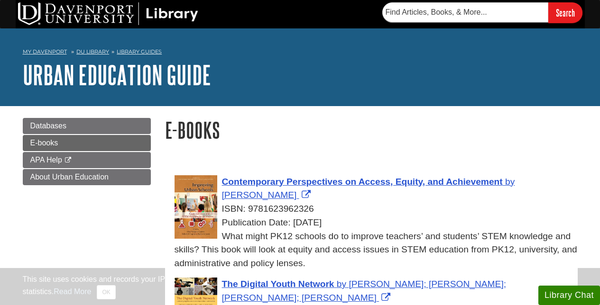 Image resolution: width=600 pixels, height=305 pixels. I want to click on button: Library Chat, so click(569, 295).